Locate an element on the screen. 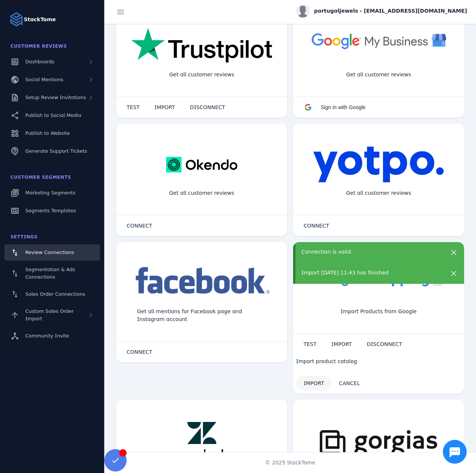 The image size is (476, 473). div: Get all mentions for Facebook page and Instagram account is located at coordinates (201, 316).